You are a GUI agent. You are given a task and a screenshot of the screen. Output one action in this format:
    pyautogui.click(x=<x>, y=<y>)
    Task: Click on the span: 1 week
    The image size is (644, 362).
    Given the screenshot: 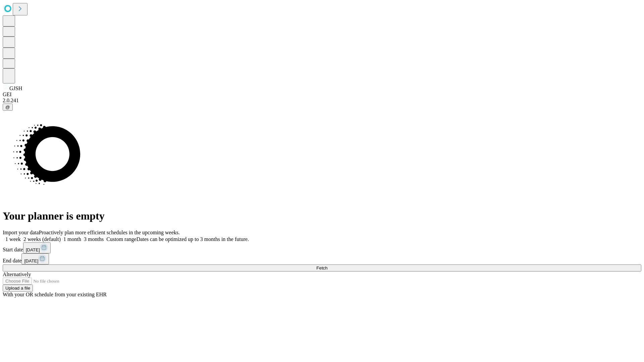 What is the action you would take?
    pyautogui.click(x=13, y=239)
    